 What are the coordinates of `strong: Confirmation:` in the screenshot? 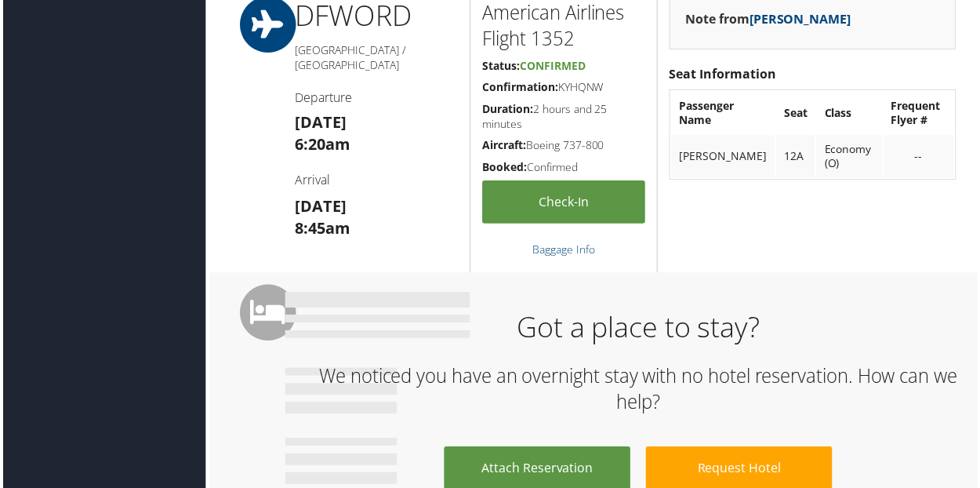 It's located at (520, 87).